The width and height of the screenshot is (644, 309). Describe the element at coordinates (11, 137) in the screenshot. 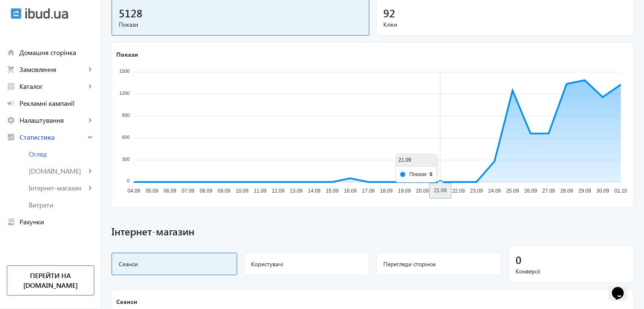

I see `mat-icon: analytics` at that location.